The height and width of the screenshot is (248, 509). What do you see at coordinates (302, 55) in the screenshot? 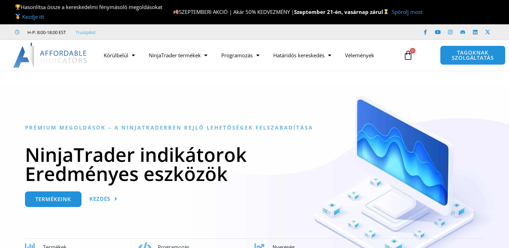
I see `a: Határidős kereskedés` at bounding box center [302, 55].